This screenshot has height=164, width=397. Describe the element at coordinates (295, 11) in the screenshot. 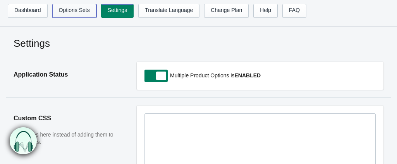

I see `a: FAQ` at that location.